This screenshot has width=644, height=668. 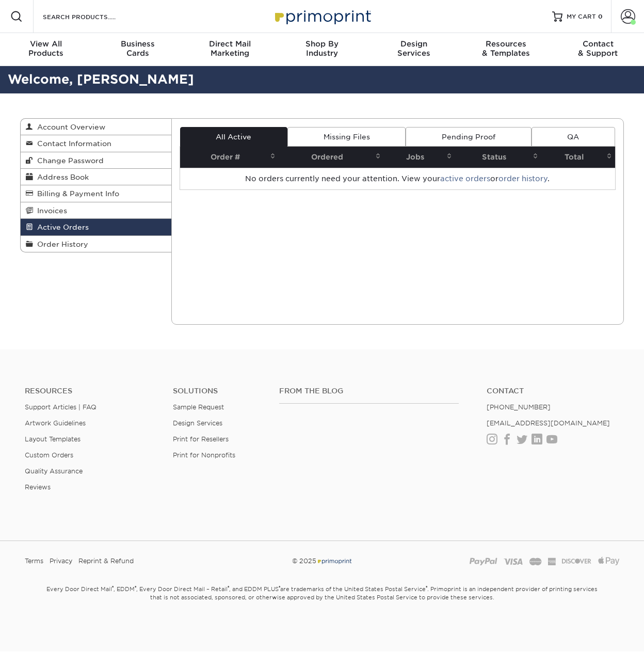 I want to click on h4: Resources, so click(x=91, y=391).